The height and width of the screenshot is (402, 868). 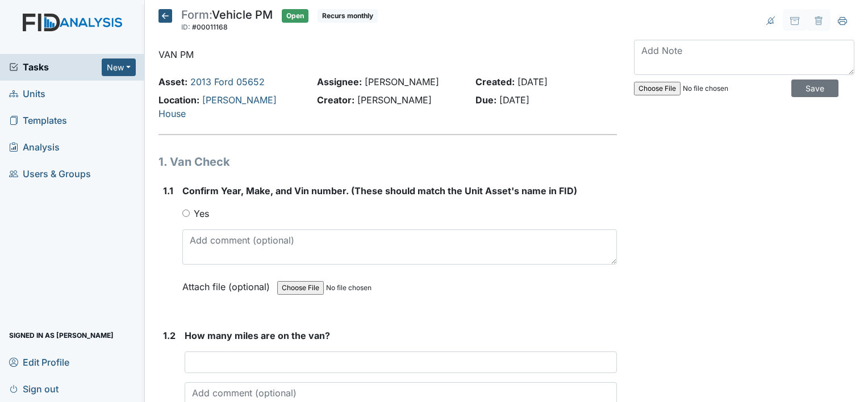 What do you see at coordinates (495, 82) in the screenshot?
I see `strong: Created:` at bounding box center [495, 82].